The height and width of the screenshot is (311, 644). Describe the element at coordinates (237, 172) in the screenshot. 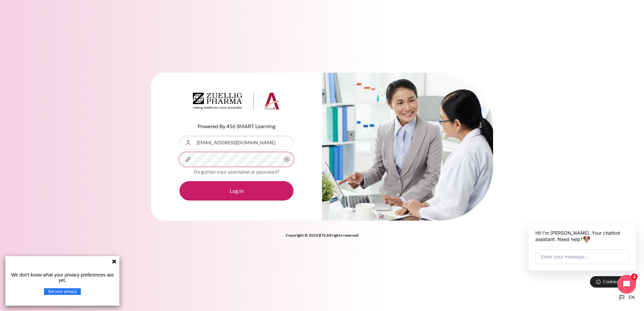

I see `a: Forgotten your username or password?` at that location.